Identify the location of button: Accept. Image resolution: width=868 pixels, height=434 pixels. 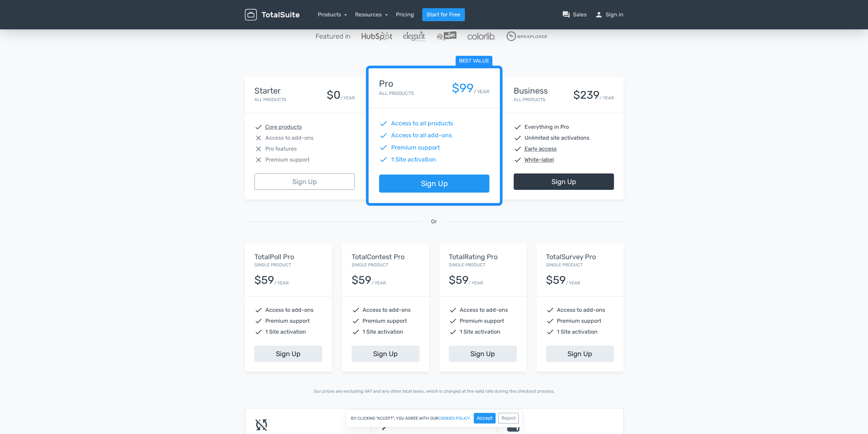
(485, 418).